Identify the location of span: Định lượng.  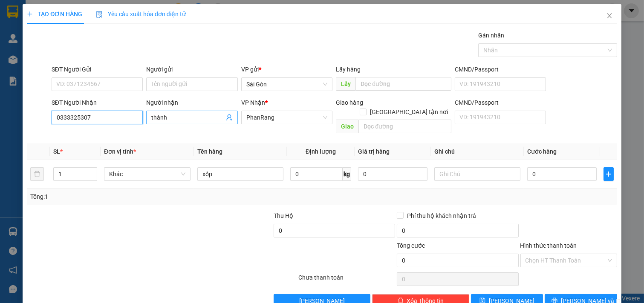
(320, 152).